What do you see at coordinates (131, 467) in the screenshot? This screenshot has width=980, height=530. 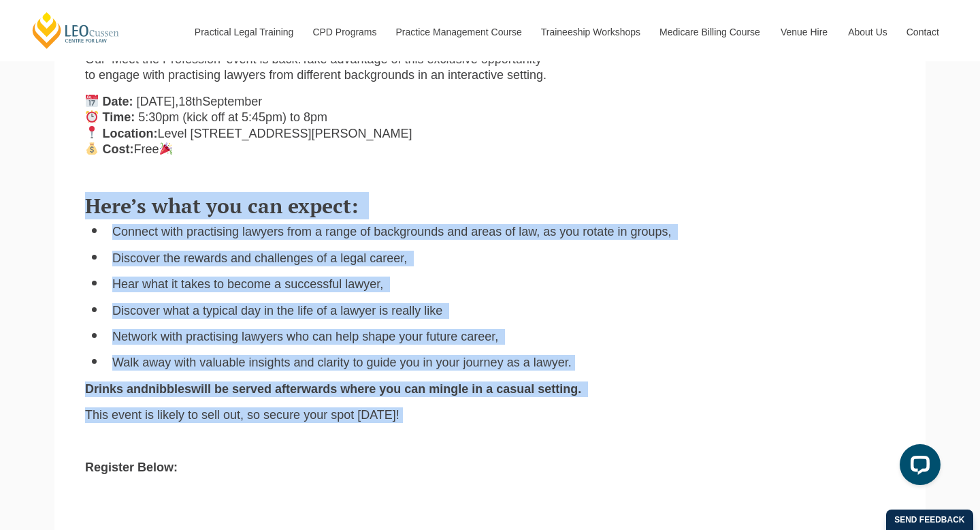 I see `strong: Register Below:` at bounding box center [131, 467].